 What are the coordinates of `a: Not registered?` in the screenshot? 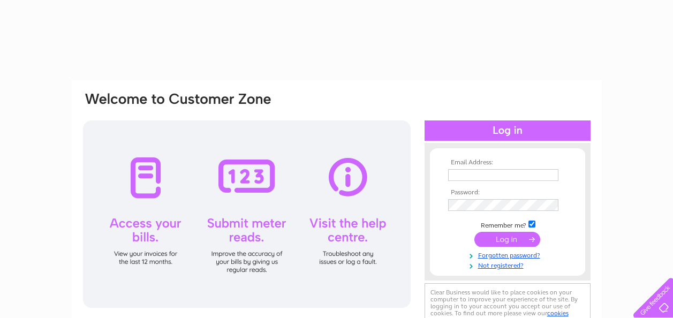 It's located at (509, 264).